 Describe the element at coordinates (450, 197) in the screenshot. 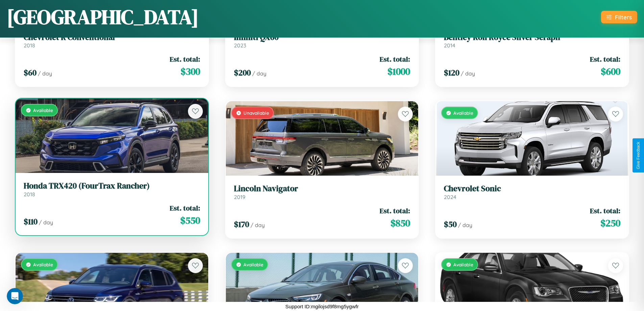

I see `span: 2024` at that location.